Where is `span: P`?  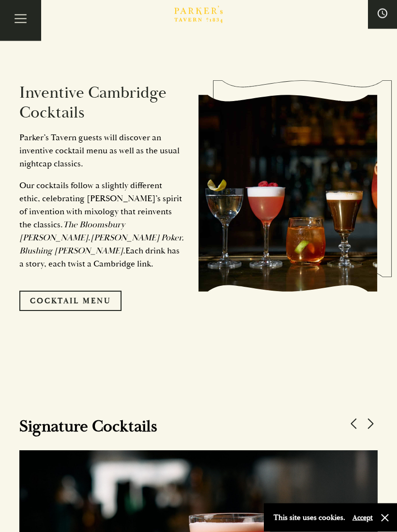 span: P is located at coordinates (22, 137).